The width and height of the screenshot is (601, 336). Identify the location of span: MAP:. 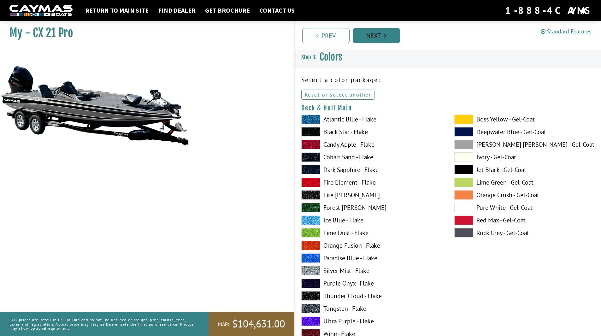
(223, 324).